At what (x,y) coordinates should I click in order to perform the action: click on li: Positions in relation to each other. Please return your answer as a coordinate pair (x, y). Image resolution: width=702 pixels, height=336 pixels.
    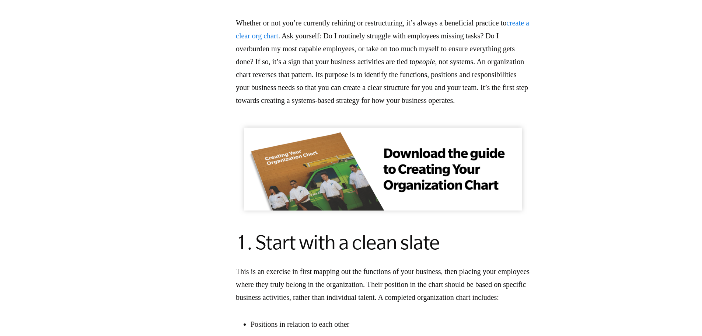
    Looking at the image, I should click on (391, 324).